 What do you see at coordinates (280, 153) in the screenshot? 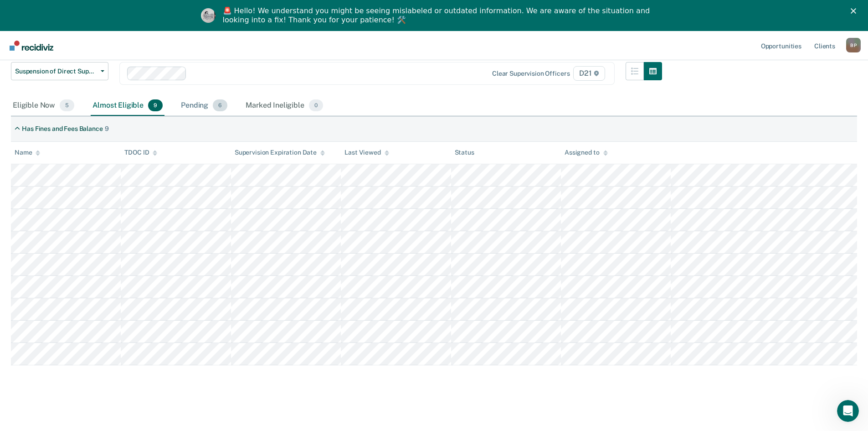
I see `div: Supervision Expiration Date` at bounding box center [280, 153].